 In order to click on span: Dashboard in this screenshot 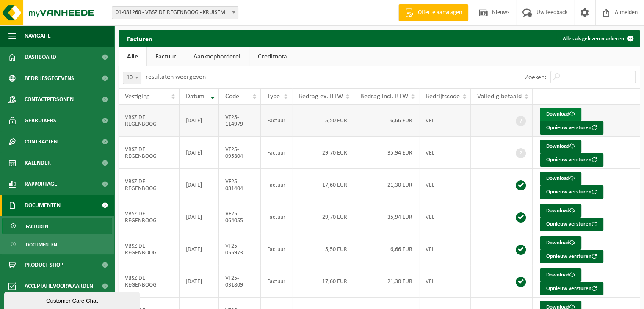, I will do `click(40, 57)`.